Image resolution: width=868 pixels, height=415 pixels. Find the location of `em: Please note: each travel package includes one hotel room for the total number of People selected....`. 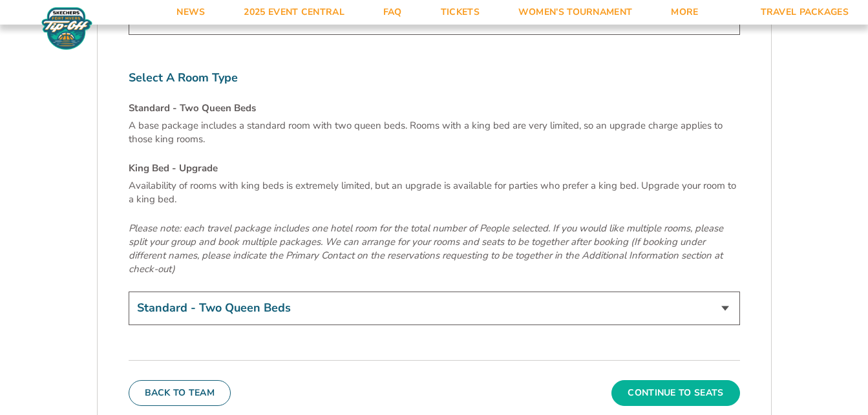

em: Please note: each travel package includes one hotel room for the total number of People selected.... is located at coordinates (425, 248).